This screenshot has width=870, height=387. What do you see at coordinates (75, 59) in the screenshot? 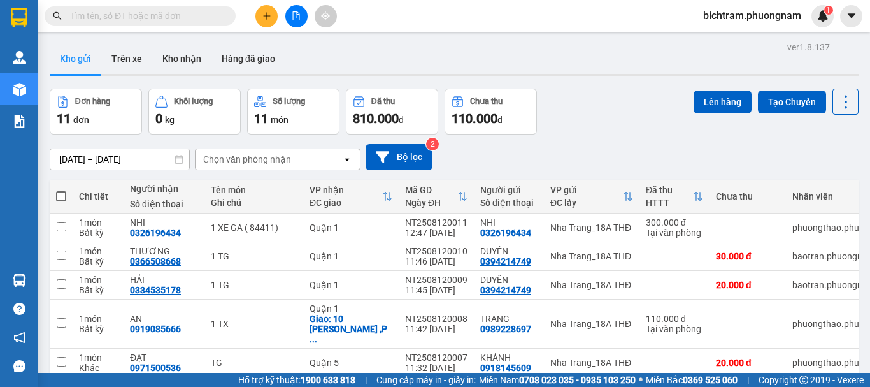
I see `button: Kho gửi` at bounding box center [75, 59].